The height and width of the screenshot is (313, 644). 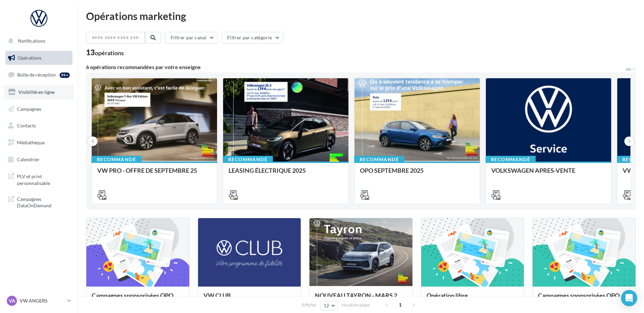 What do you see at coordinates (327, 306) in the screenshot?
I see `span: 12` at bounding box center [327, 306].